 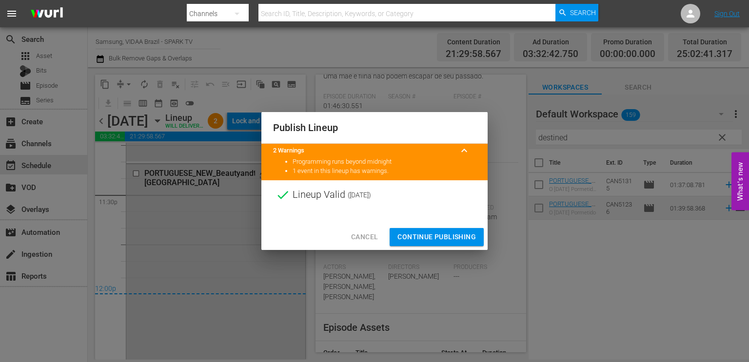 What do you see at coordinates (12, 14) in the screenshot?
I see `span: menu` at bounding box center [12, 14].